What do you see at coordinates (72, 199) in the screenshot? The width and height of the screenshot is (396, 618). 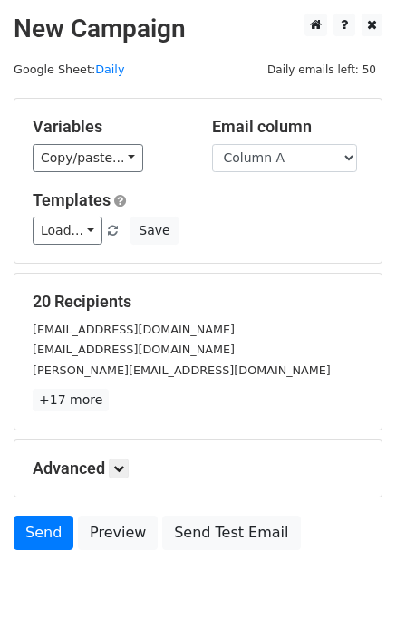 I see `a: Templates` at bounding box center [72, 199].